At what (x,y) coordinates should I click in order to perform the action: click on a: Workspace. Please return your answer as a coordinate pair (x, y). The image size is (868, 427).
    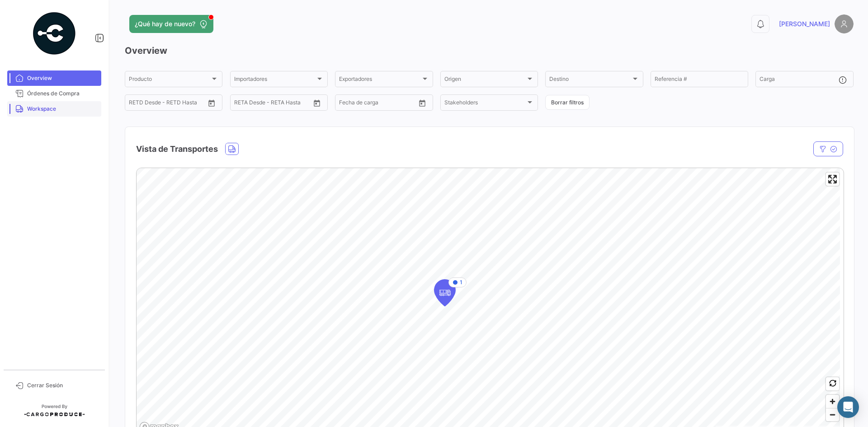
    Looking at the image, I should click on (54, 109).